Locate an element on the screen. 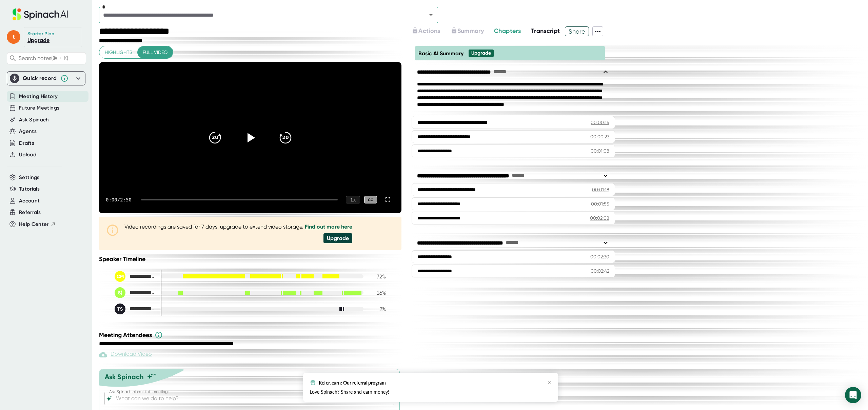 Image resolution: width=868 pixels, height=410 pixels. div: Collin Mikulencak is located at coordinates (135, 276).